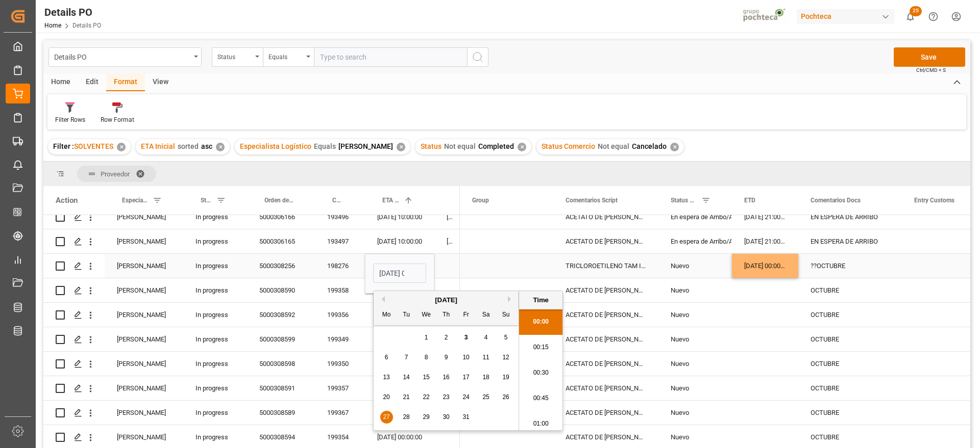  Describe the element at coordinates (276, 146) in the screenshot. I see `span: Especialista Logístico` at that location.